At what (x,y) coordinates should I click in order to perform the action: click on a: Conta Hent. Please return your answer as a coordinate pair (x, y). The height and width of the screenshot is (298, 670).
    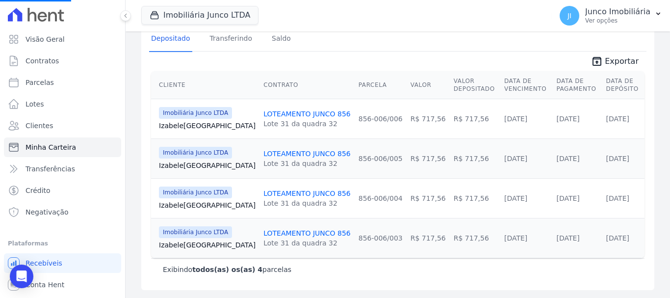
    Looking at the image, I should click on (62, 285).